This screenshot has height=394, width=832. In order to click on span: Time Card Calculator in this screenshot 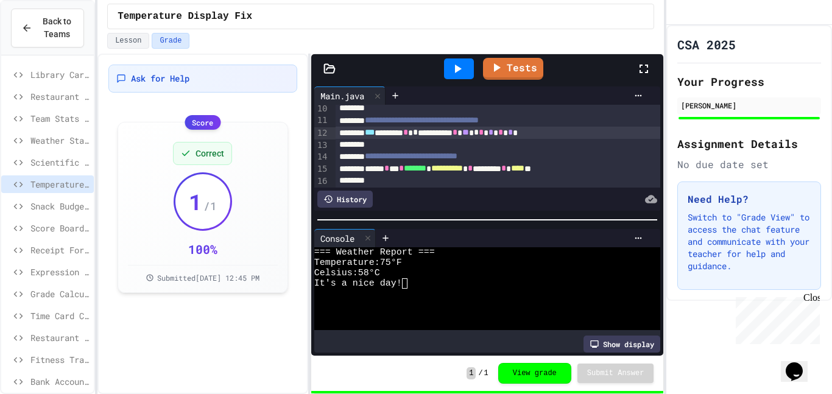, I will do `click(60, 316)`.